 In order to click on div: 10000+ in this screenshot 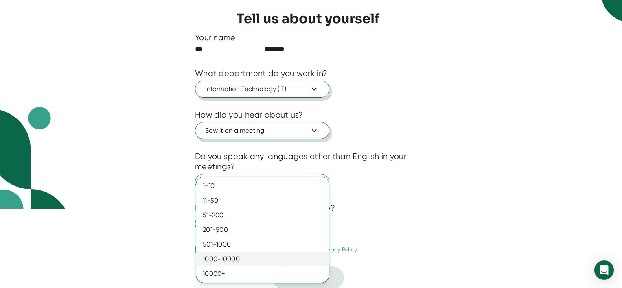, I will do `click(263, 274)`.